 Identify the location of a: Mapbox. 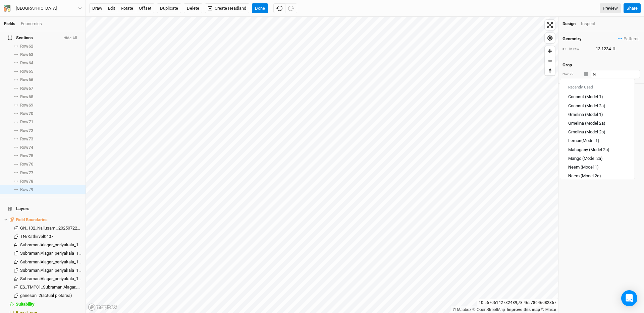
(462, 310).